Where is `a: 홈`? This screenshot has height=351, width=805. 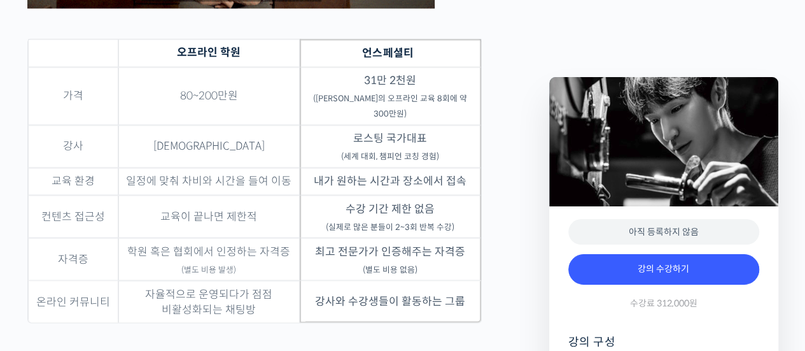
a: 홈 is located at coordinates (44, 261).